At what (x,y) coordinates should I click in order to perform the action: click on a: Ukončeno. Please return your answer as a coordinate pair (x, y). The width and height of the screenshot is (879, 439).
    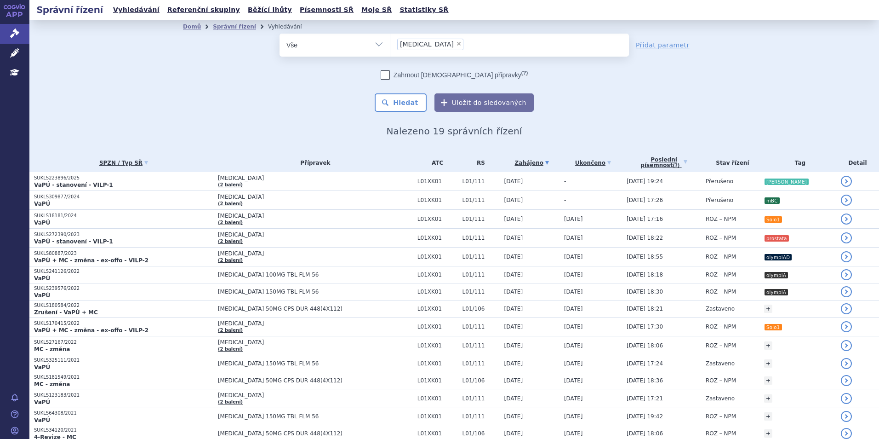
    Looking at the image, I should click on (593, 163).